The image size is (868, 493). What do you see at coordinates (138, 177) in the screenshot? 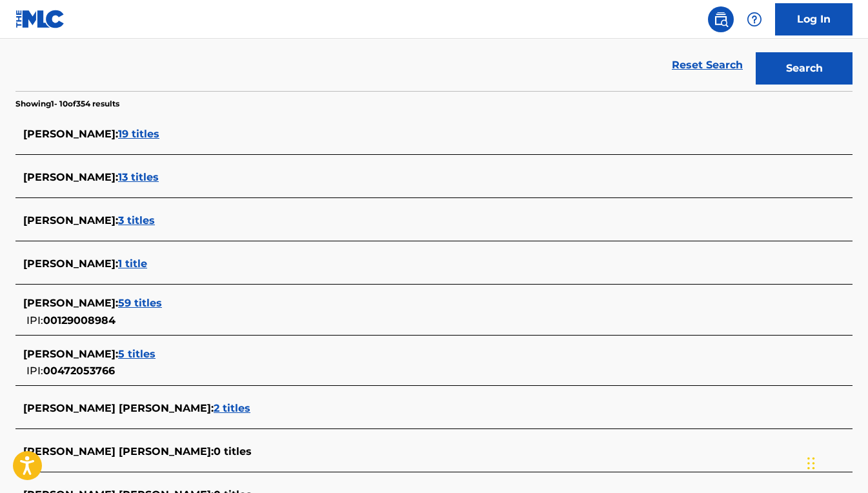
I see `span: 13 titles` at bounding box center [138, 177].